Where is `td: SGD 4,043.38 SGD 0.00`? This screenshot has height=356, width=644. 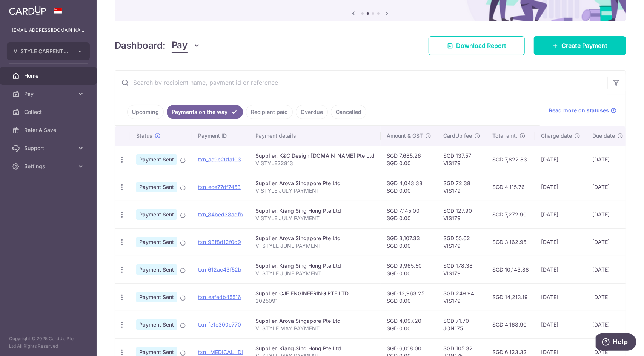 td: SGD 4,043.38 SGD 0.00 is located at coordinates (409, 187).